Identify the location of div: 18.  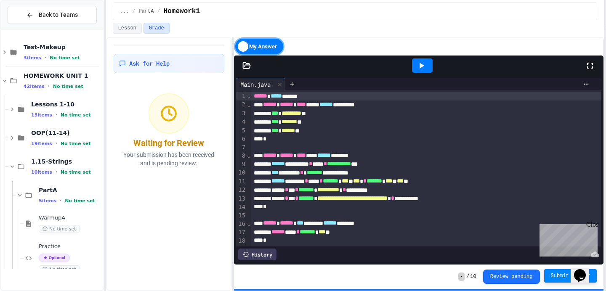
(241, 241).